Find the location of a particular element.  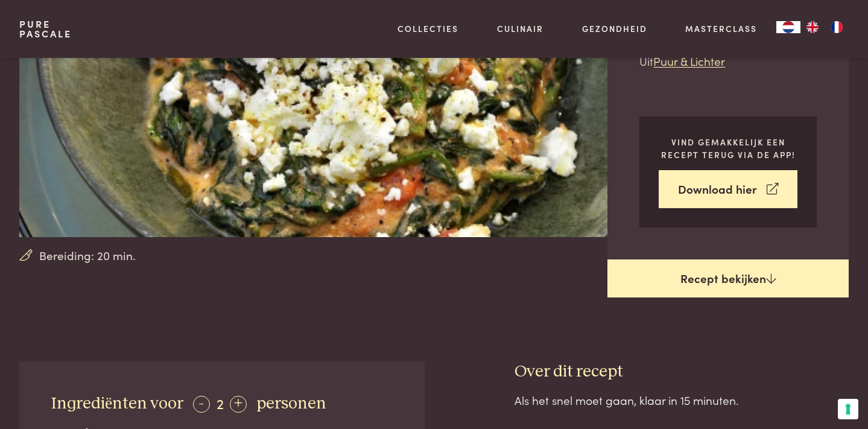

div: Language is located at coordinates (789, 27).